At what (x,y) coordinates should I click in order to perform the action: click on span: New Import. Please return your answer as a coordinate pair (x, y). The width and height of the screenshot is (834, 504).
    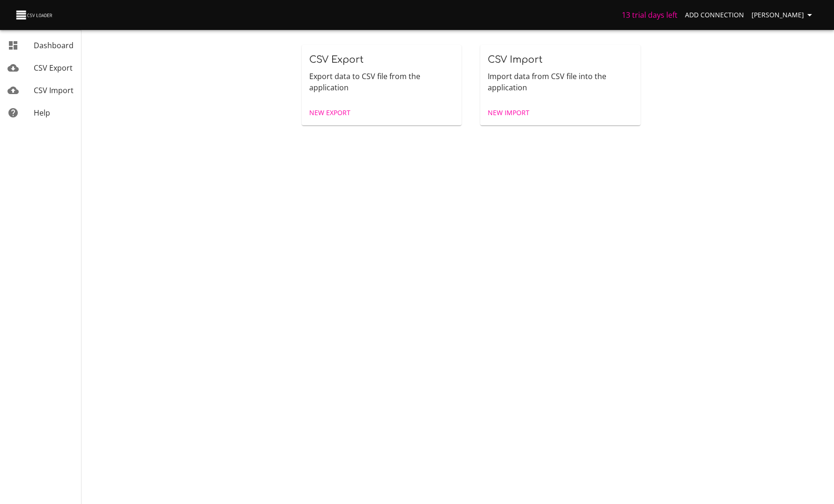
    Looking at the image, I should click on (508, 113).